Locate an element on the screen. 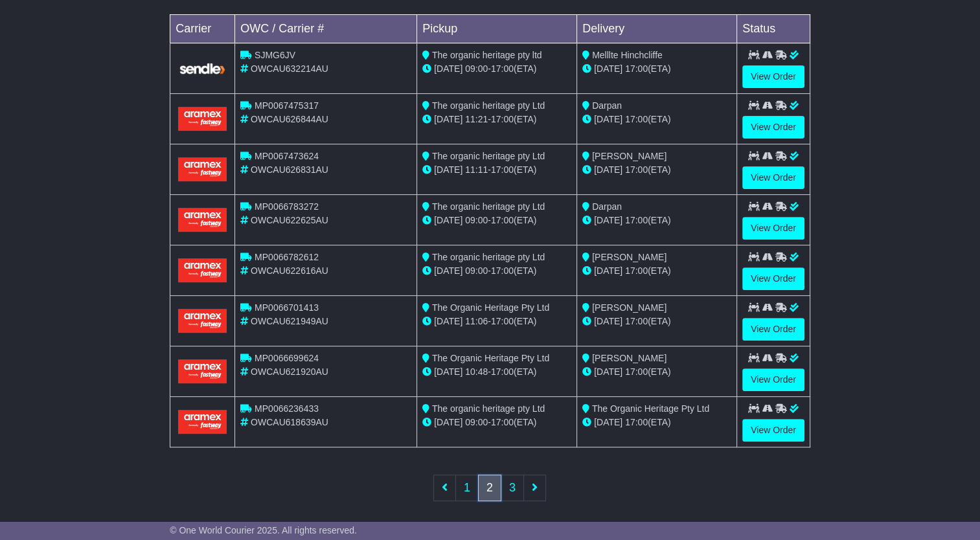 This screenshot has width=980, height=540. span: OWCAU618639AU is located at coordinates (290, 423).